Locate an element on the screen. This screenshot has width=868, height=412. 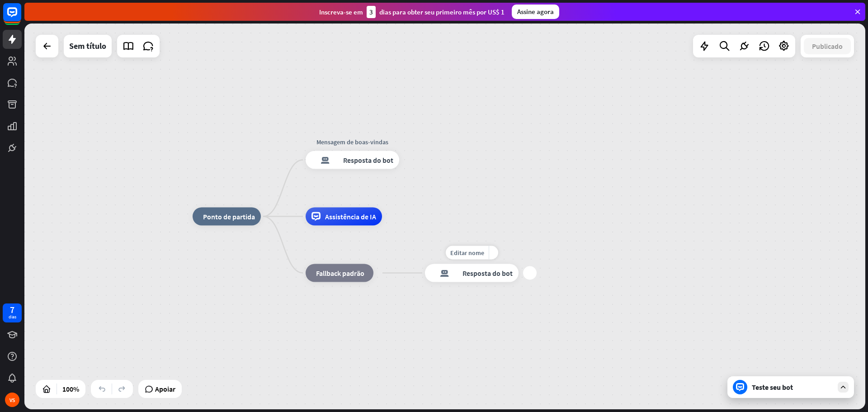
font: 100% is located at coordinates (71, 389).